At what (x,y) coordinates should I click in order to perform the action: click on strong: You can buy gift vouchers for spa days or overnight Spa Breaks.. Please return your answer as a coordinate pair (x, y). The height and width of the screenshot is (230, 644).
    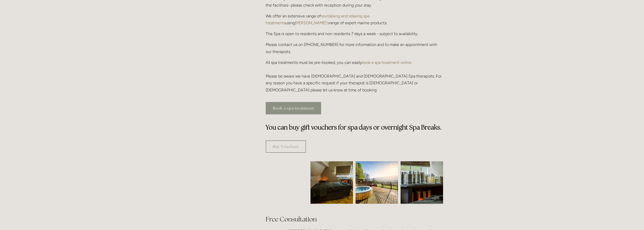
    Looking at the image, I should click on (354, 127).